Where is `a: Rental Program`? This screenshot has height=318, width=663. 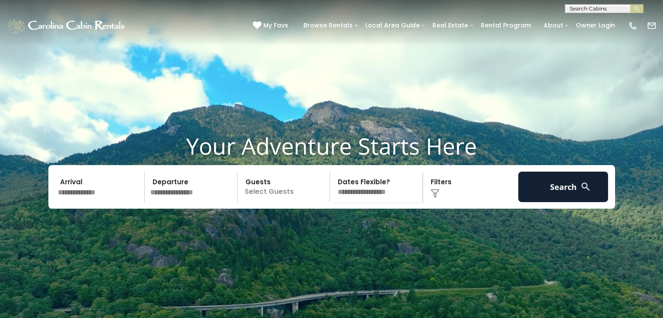
a: Rental Program is located at coordinates (506, 25).